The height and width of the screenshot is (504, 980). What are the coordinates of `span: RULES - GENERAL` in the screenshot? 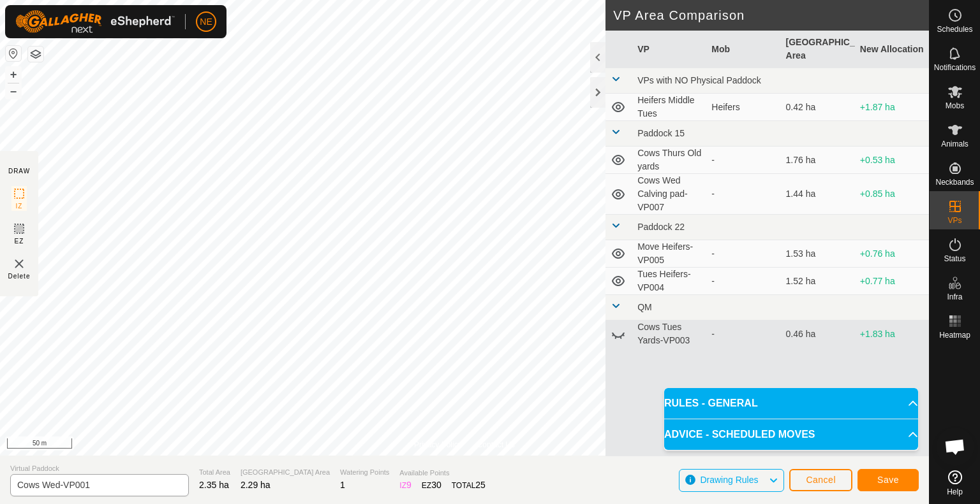 It's located at (711, 403).